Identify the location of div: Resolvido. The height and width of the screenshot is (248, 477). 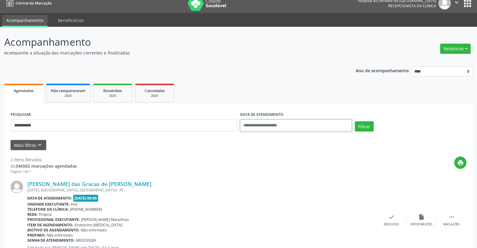
(391, 224).